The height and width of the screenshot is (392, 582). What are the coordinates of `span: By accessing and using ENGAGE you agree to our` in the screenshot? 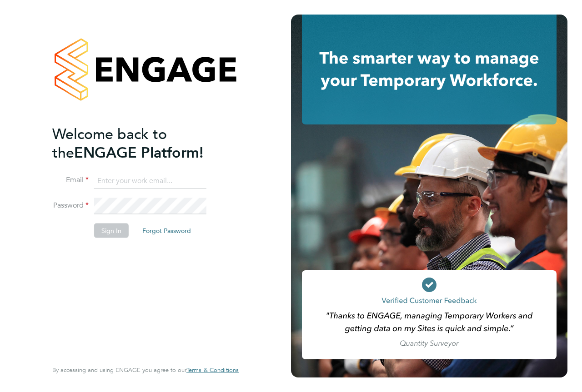 It's located at (145, 370).